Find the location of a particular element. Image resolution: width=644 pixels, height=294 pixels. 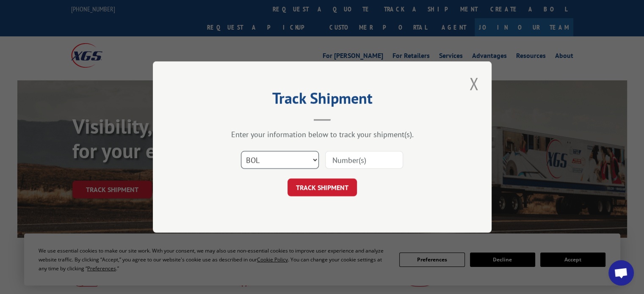

button: Close modal is located at coordinates (474, 83).